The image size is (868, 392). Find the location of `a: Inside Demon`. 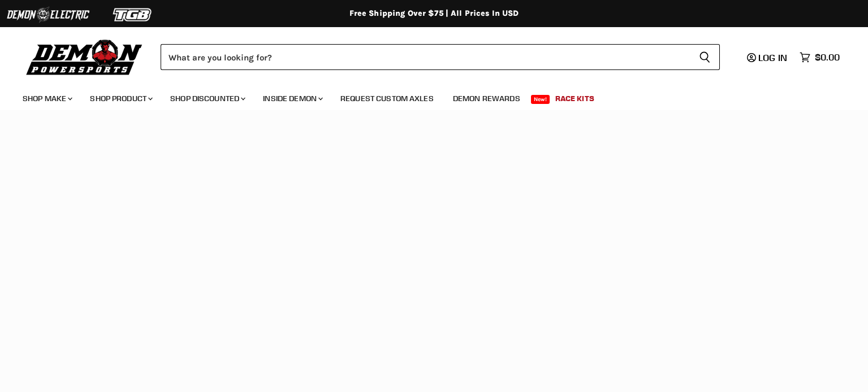

a: Inside Demon is located at coordinates (291, 98).